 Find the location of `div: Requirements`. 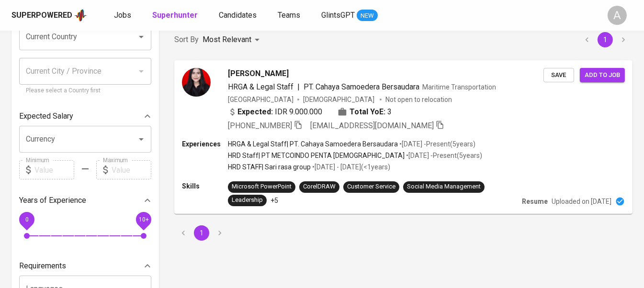

div: Requirements is located at coordinates (85, 266).